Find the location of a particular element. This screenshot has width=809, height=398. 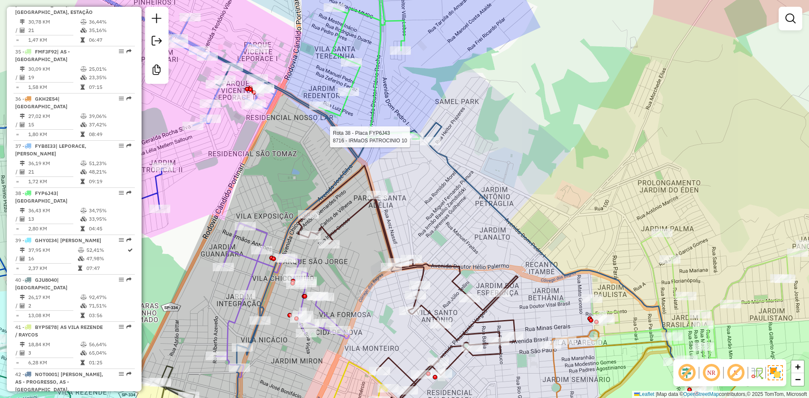

a: Criar modelo is located at coordinates (157, 71).